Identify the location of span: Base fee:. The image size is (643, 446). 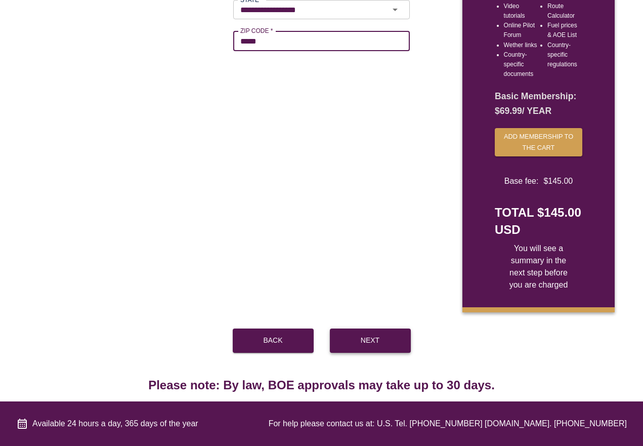
(521, 181).